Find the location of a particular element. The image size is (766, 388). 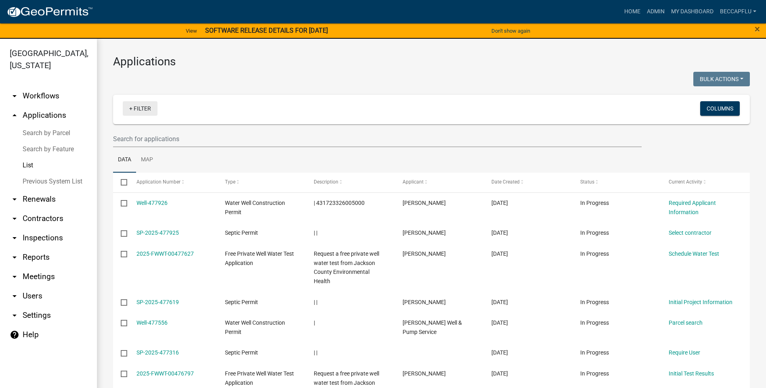

span: 09/11/2025 is located at coordinates (500, 353).